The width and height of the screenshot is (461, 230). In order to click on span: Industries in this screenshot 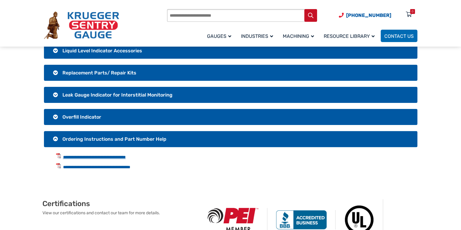, I will do `click(257, 36)`.